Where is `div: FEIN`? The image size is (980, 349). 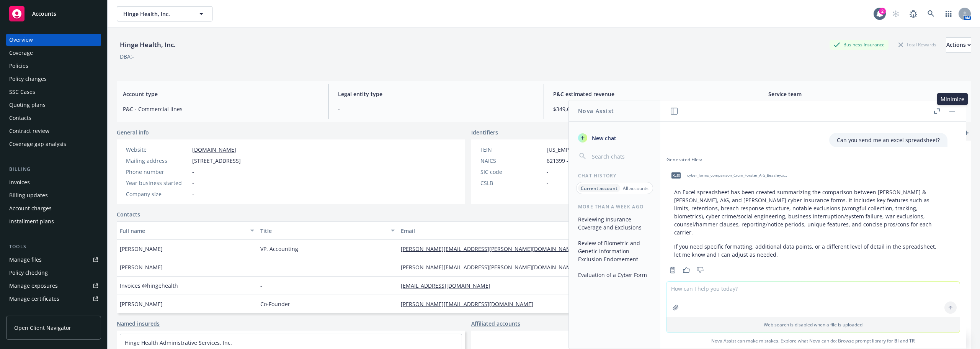 div: FEIN is located at coordinates (512, 149).